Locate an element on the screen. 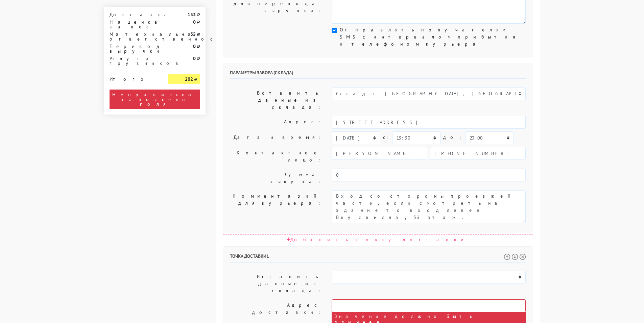 The height and width of the screenshot is (323, 644). div: Добавить точку доставки is located at coordinates (378, 240).